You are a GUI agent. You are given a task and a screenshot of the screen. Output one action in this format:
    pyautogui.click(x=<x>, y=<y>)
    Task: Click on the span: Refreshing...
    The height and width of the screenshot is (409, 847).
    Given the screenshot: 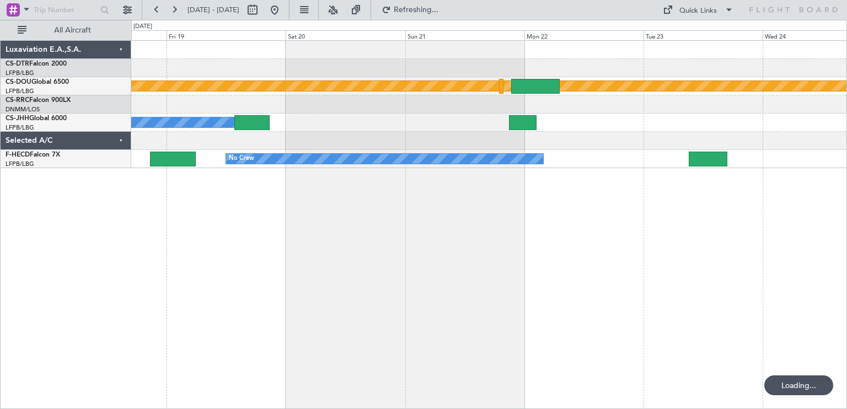 What is the action you would take?
    pyautogui.click(x=416, y=10)
    